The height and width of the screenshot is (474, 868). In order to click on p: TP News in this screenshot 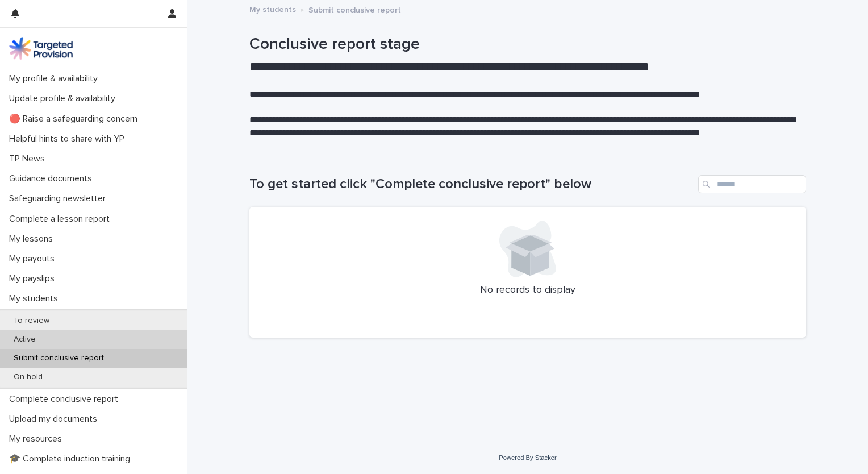, I will do `click(29, 158)`.